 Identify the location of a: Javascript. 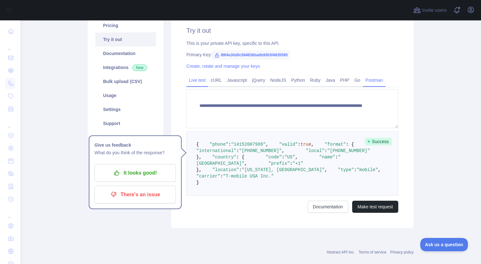
(237, 80).